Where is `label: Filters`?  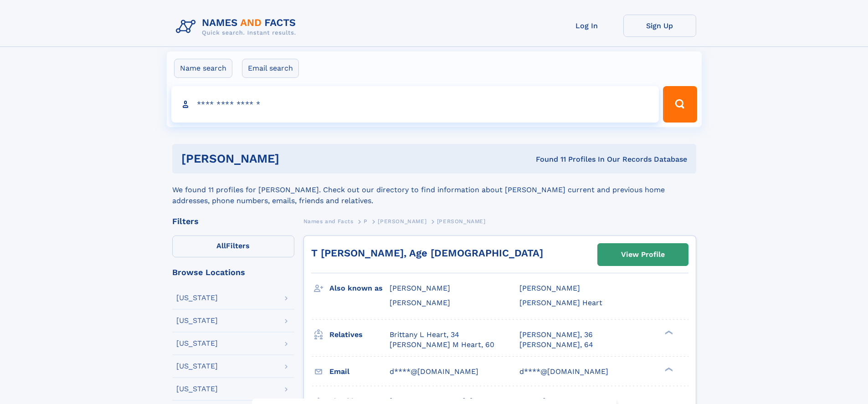
label: Filters is located at coordinates (233, 247).